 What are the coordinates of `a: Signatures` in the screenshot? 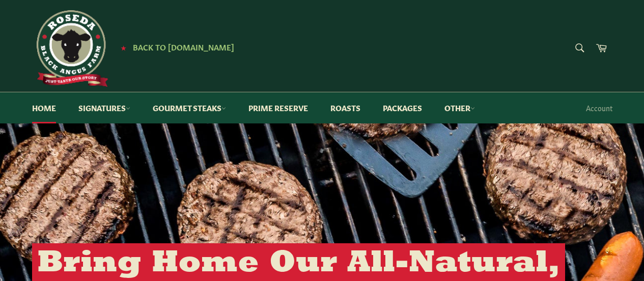 It's located at (104, 108).